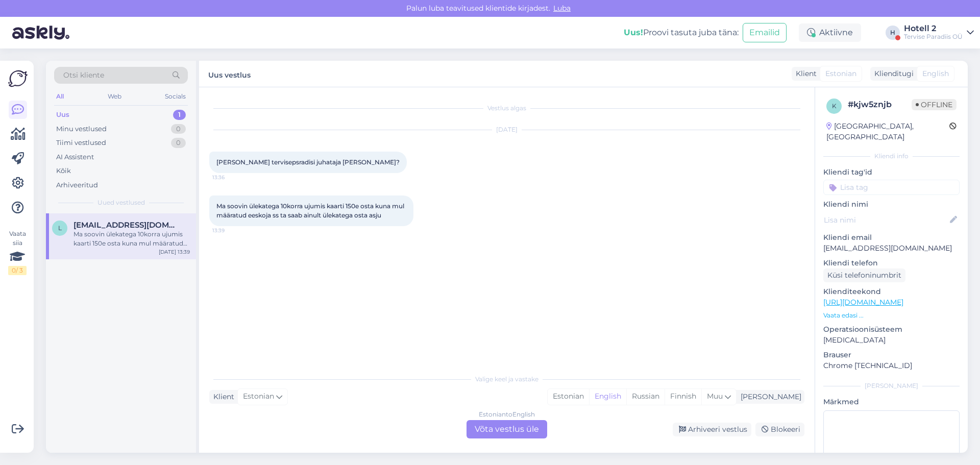 The image size is (980, 465). Describe the element at coordinates (893, 33) in the screenshot. I see `div: H` at that location.